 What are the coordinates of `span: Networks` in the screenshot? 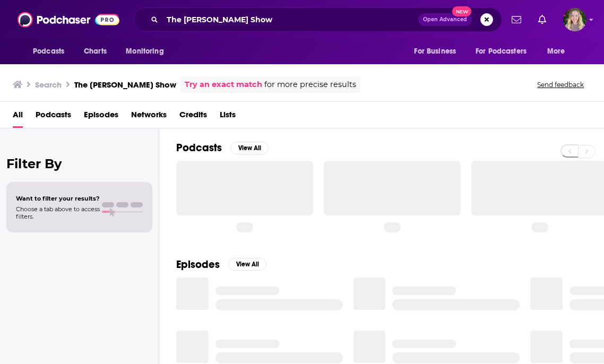 It's located at (149, 117).